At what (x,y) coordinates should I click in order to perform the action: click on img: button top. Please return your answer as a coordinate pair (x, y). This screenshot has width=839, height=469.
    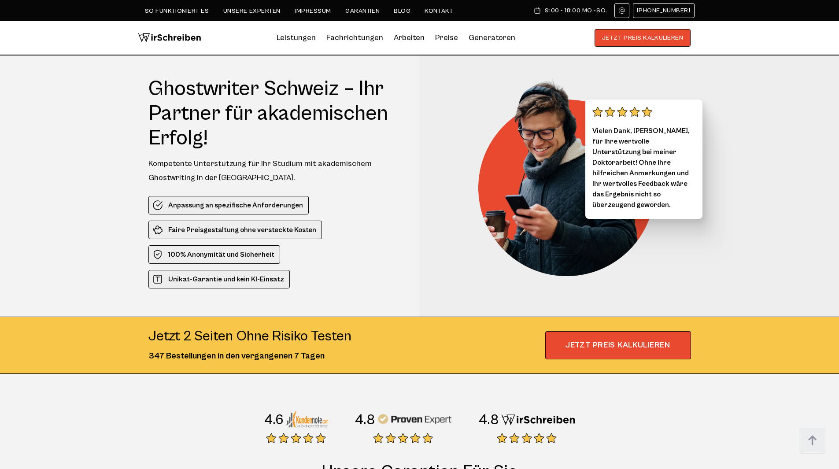
    Looking at the image, I should click on (813, 441).